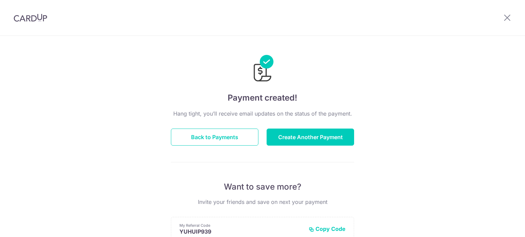  Describe the element at coordinates (214, 137) in the screenshot. I see `button: Back to Payments` at that location.